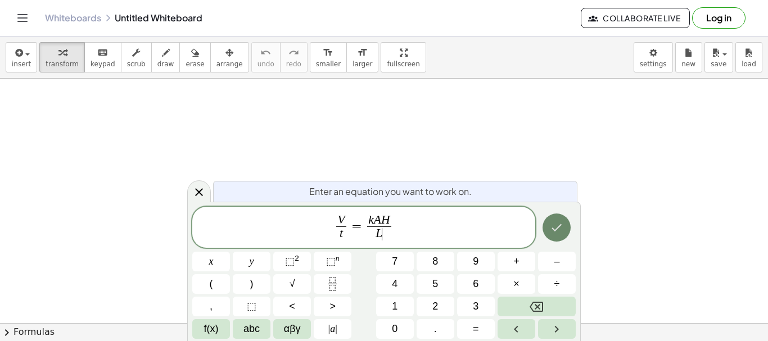  What do you see at coordinates (73, 18) in the screenshot?
I see `a: Whiteboards` at bounding box center [73, 18].